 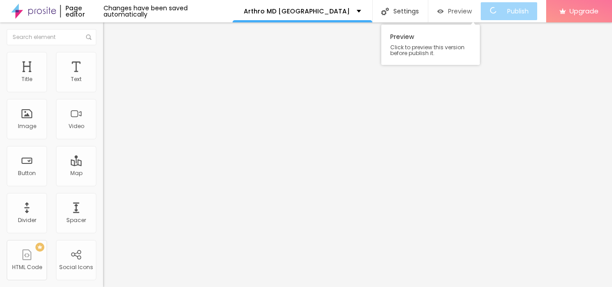 I want to click on div: Text, so click(x=76, y=79).